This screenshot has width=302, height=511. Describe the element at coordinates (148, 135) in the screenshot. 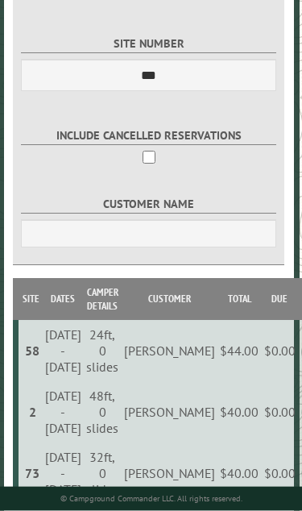

I see `label: Include Cancelled Reservations` at that location.